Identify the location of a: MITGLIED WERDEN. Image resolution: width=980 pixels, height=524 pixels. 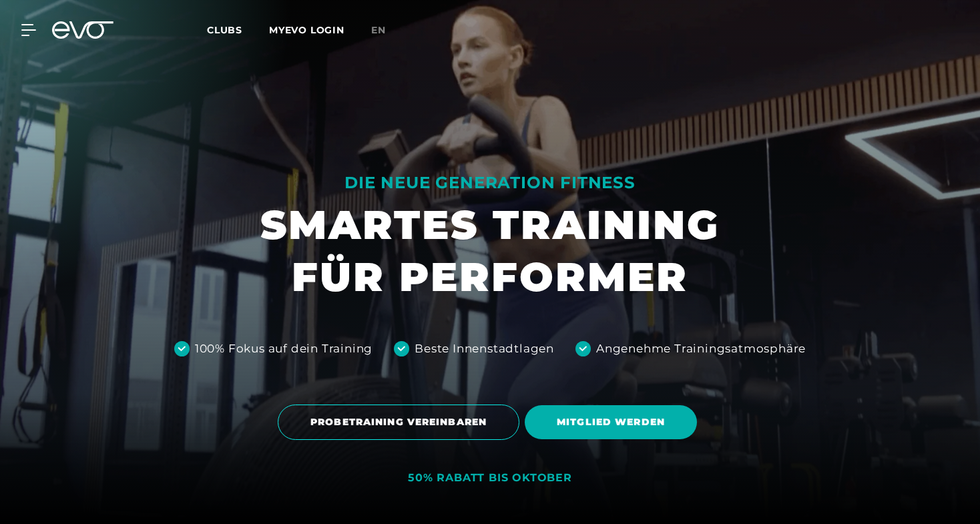
(613, 422).